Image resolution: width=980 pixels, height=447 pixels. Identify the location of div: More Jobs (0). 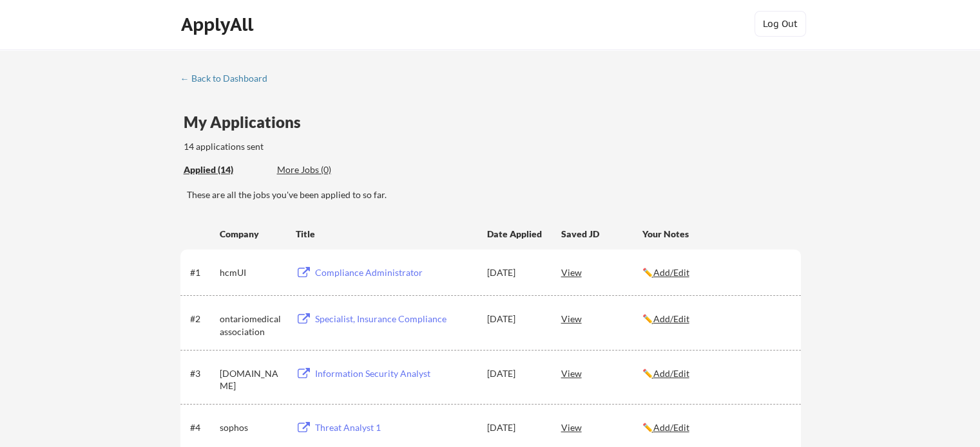
(324, 170).